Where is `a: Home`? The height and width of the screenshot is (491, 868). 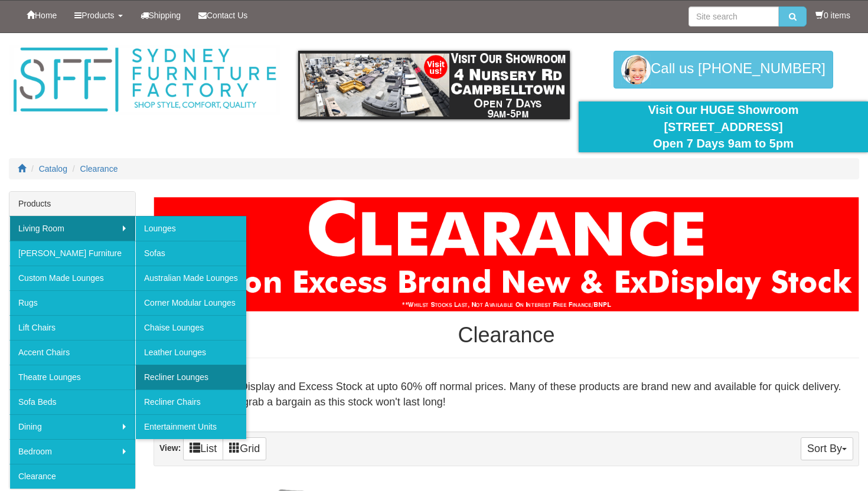
a: Home is located at coordinates (41, 15).